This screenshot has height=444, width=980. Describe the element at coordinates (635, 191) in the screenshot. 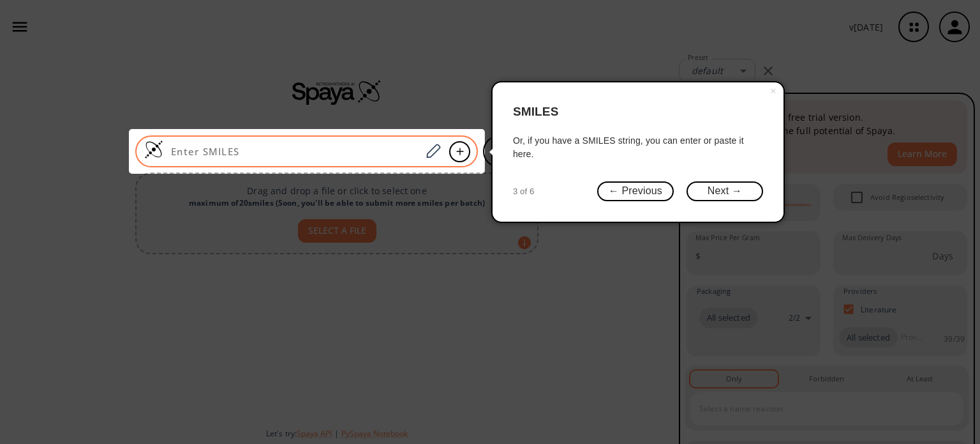

I see `button: ← Previous` at that location.